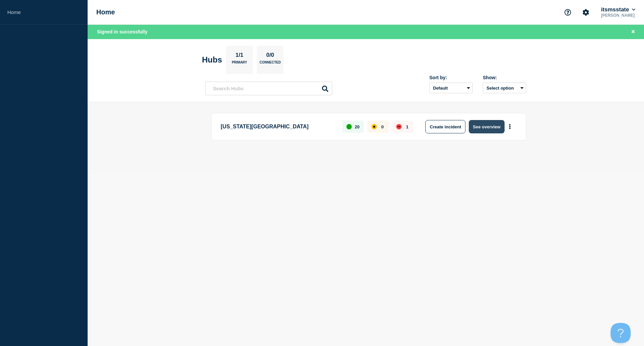 The image size is (644, 346). Describe the element at coordinates (239, 56) in the screenshot. I see `p: 1/1` at that location.